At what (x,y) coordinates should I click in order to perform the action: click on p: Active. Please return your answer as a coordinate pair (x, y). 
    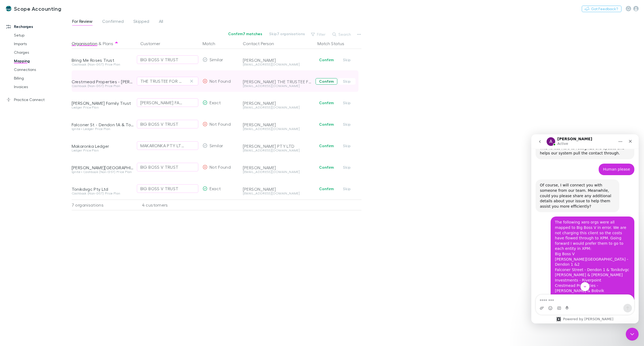
    Looking at the image, I should click on (31, 10).